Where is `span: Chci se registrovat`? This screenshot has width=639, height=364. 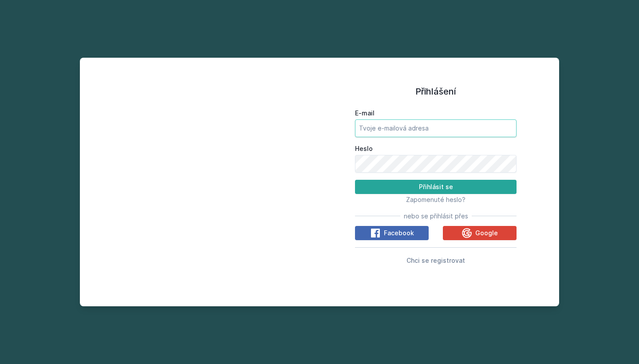 span: Chci se registrovat is located at coordinates (436, 260).